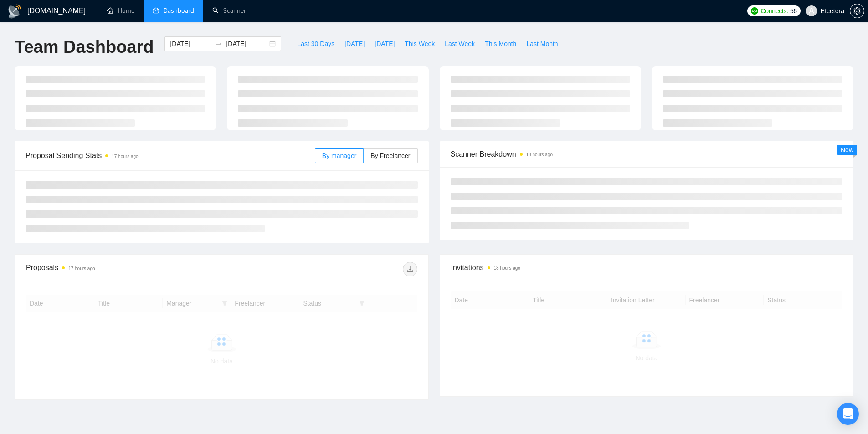  What do you see at coordinates (754, 11) in the screenshot?
I see `img: upwork-logo.png` at bounding box center [754, 11].